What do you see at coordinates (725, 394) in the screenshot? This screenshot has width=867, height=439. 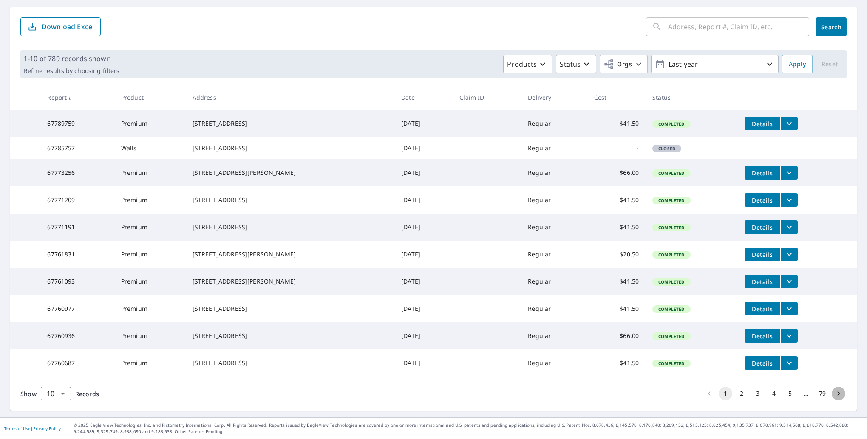 I see `button: page 1` at bounding box center [725, 394].